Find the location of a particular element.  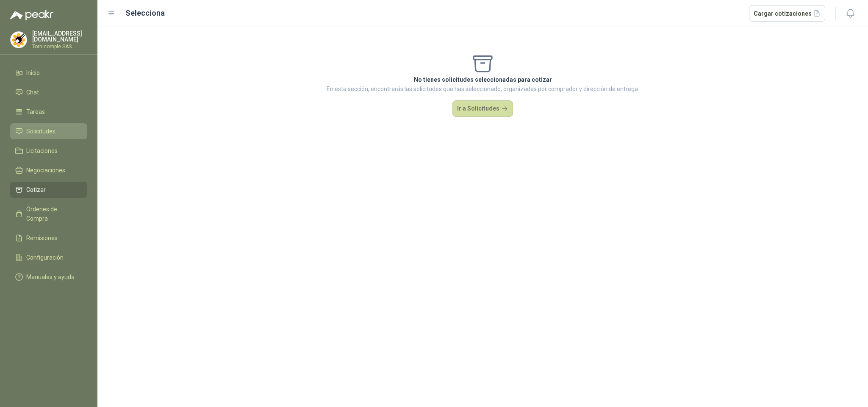

span: Órdenes de Compra is located at coordinates (52, 214).